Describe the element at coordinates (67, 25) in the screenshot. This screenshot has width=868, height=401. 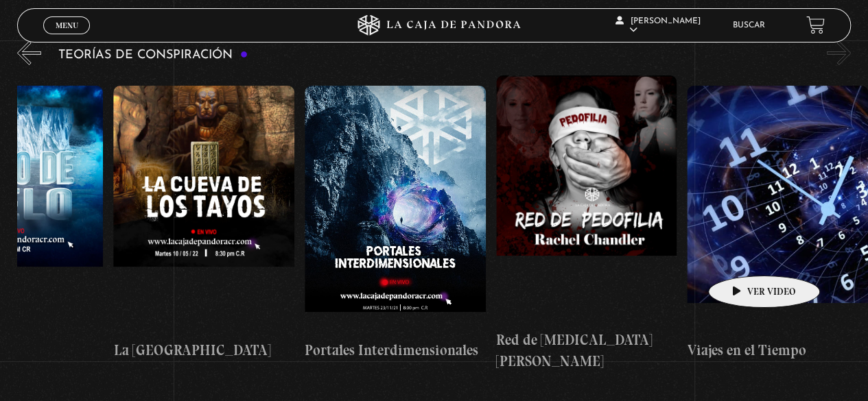
I see `span: Menu` at that location.